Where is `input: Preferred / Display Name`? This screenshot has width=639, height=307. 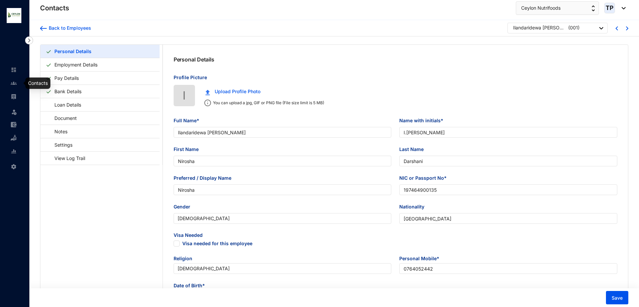
input: Preferred / Display Name is located at coordinates (283, 190).